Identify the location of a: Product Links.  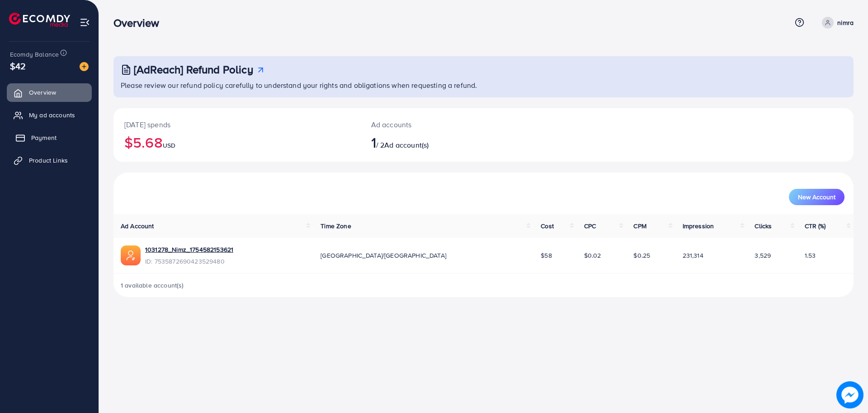
(49, 160).